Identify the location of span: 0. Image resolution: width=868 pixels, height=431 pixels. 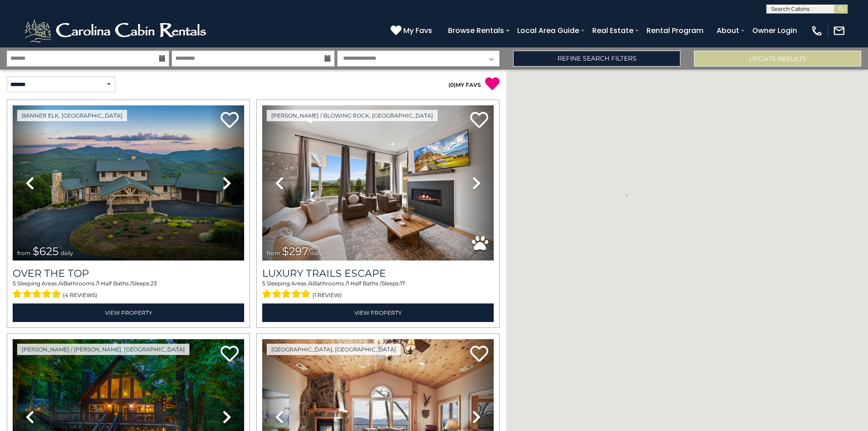
(452, 84).